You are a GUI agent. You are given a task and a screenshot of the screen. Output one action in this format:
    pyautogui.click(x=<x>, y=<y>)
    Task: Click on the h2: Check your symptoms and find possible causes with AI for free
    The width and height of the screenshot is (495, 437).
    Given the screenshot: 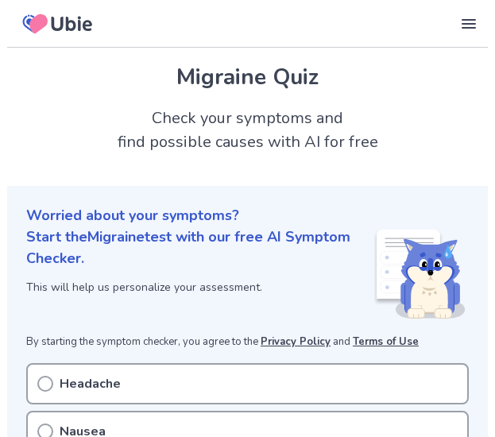 What is the action you would take?
    pyautogui.click(x=247, y=130)
    